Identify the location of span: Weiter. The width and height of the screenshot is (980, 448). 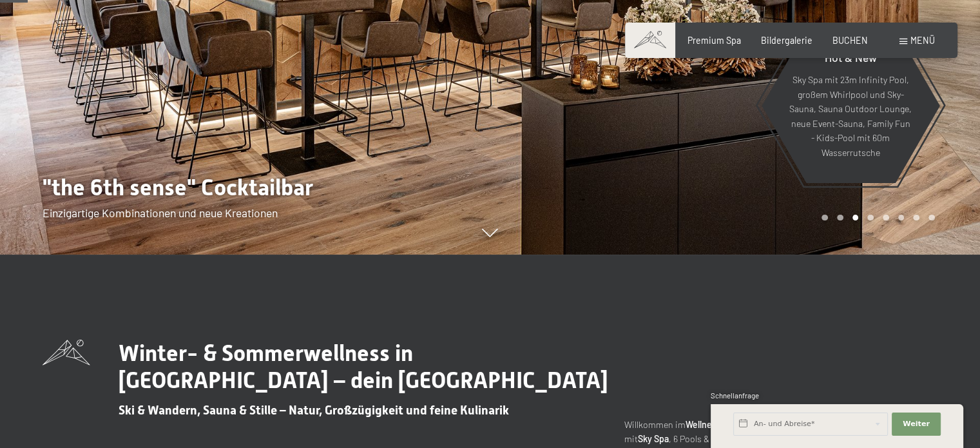
(916, 424).